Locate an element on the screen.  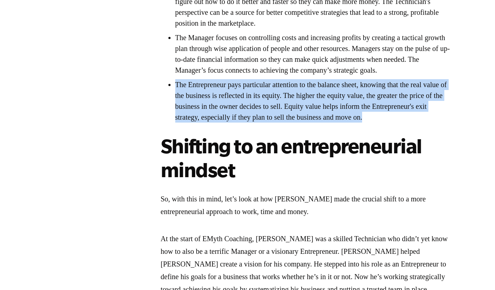
li: The Manager focuses on controlling costs and increasing profits by creating a tactical growth pla... is located at coordinates (313, 54).